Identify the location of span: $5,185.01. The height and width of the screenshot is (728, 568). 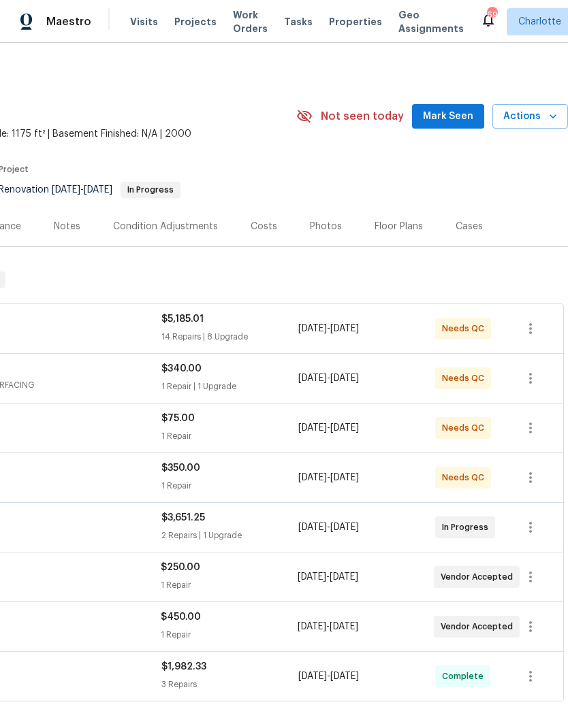
(183, 319).